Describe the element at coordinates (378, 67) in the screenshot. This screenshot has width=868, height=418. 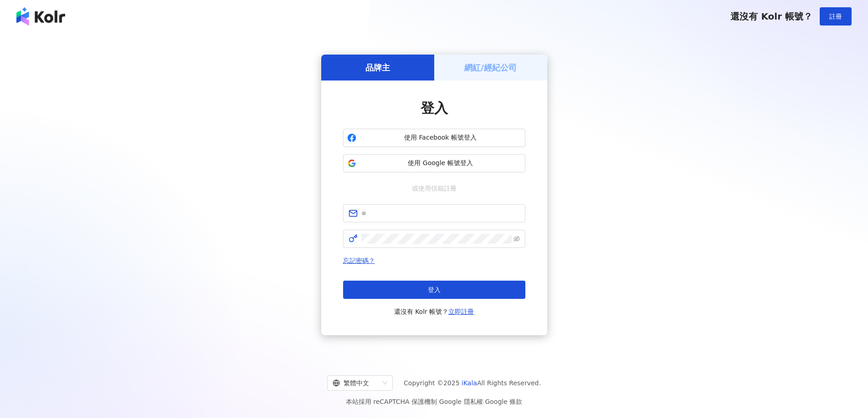
I see `h5: 品牌主` at that location.